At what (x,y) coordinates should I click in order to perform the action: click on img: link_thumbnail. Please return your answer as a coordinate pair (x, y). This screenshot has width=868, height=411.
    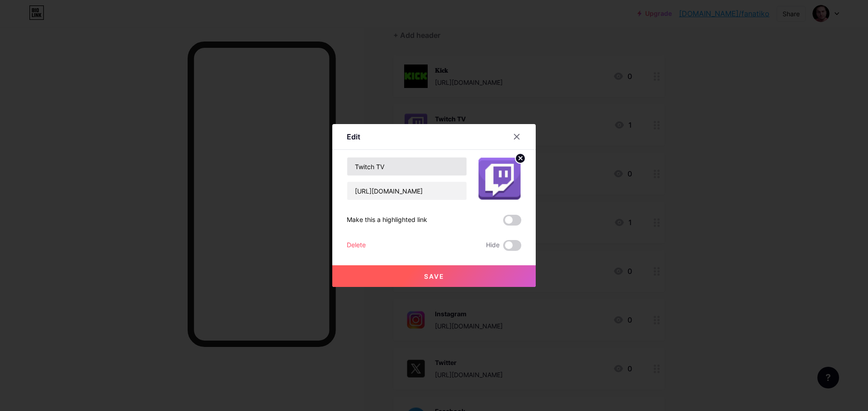
    Looking at the image, I should click on (499, 178).